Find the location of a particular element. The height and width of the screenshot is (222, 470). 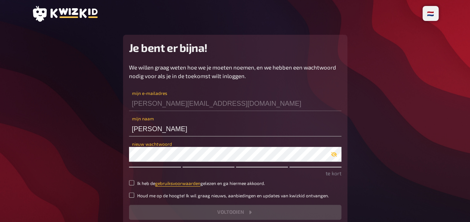

a: gebruiksvoorwaarden is located at coordinates (177, 183).